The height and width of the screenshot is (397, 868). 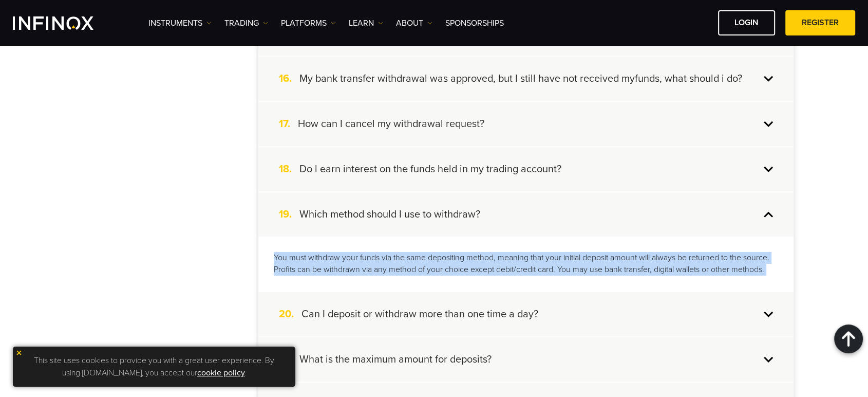 I want to click on span: 19., so click(x=290, y=214).